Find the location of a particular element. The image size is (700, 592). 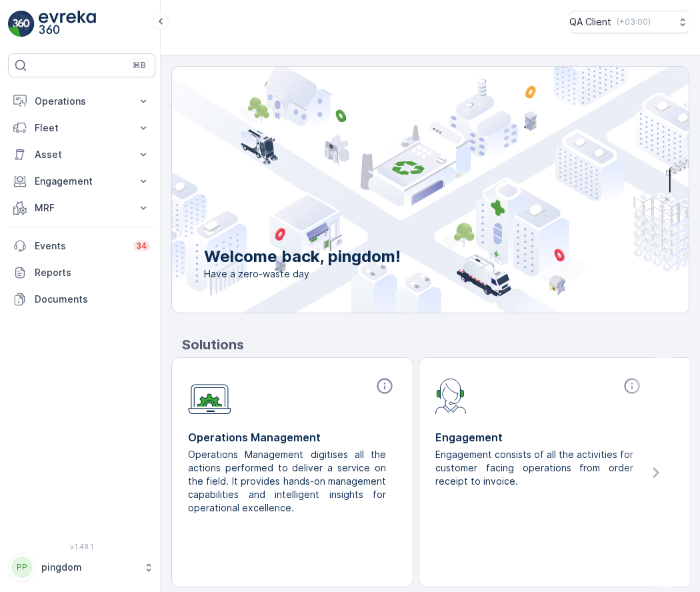

p: Asset is located at coordinates (81, 155).